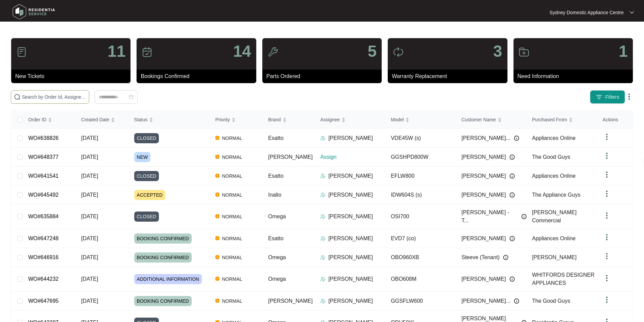 This screenshot has width=644, height=322. I want to click on td: OBO960XB, so click(420, 258).